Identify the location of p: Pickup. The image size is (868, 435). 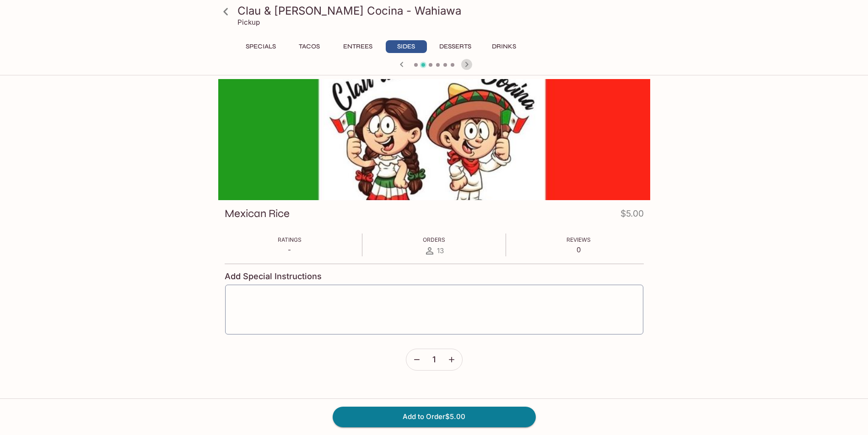
(248, 22).